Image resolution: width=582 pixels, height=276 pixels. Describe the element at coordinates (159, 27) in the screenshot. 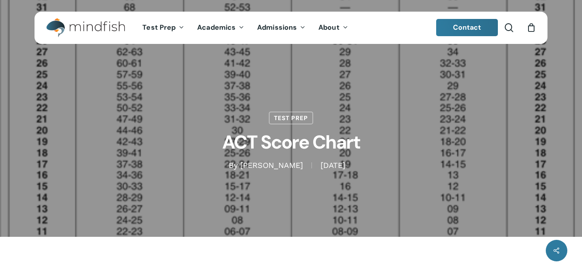

I see `span: Test Prep` at that location.